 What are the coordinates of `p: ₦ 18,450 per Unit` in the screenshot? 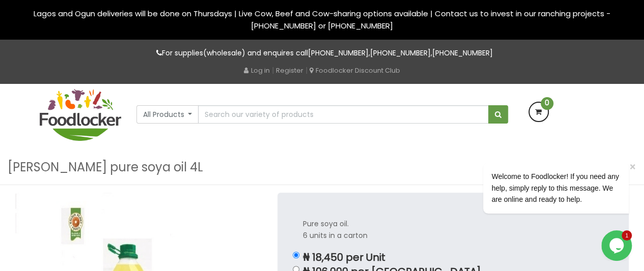 It's located at (453, 257).